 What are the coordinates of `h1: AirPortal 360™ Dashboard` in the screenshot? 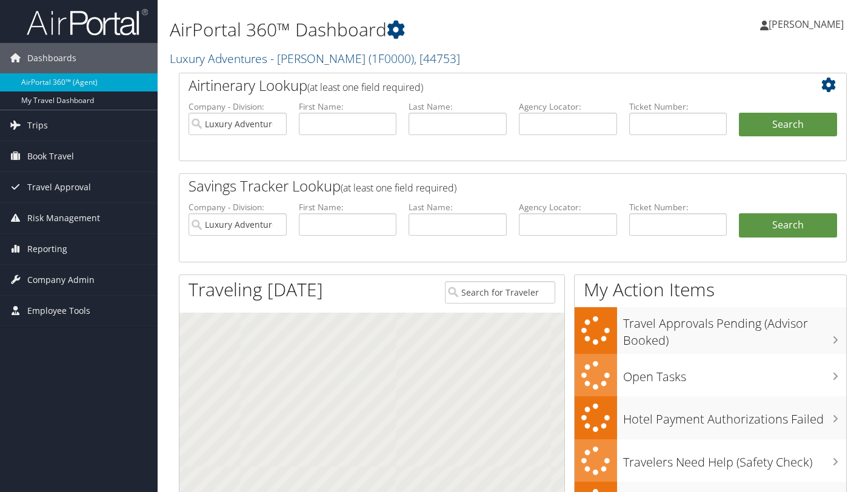 It's located at (398, 30).